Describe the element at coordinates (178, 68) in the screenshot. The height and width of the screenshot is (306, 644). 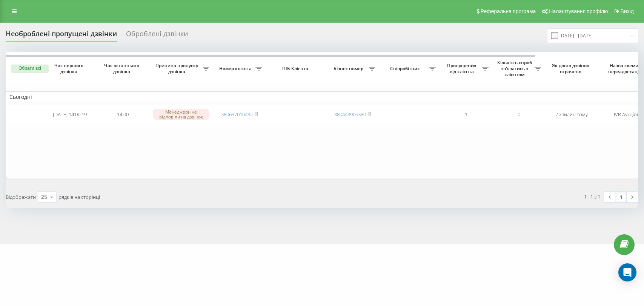
I see `span: Причина пропуску дзвінка` at that location.